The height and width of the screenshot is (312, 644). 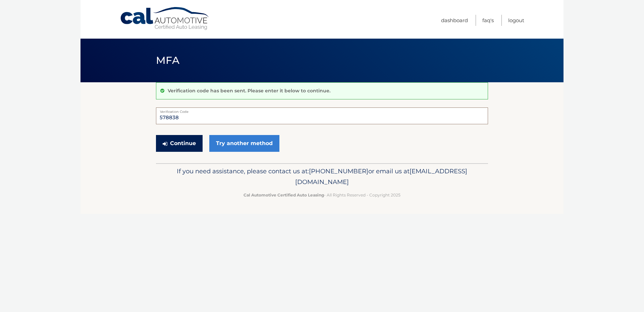 I want to click on a: Logout, so click(x=516, y=20).